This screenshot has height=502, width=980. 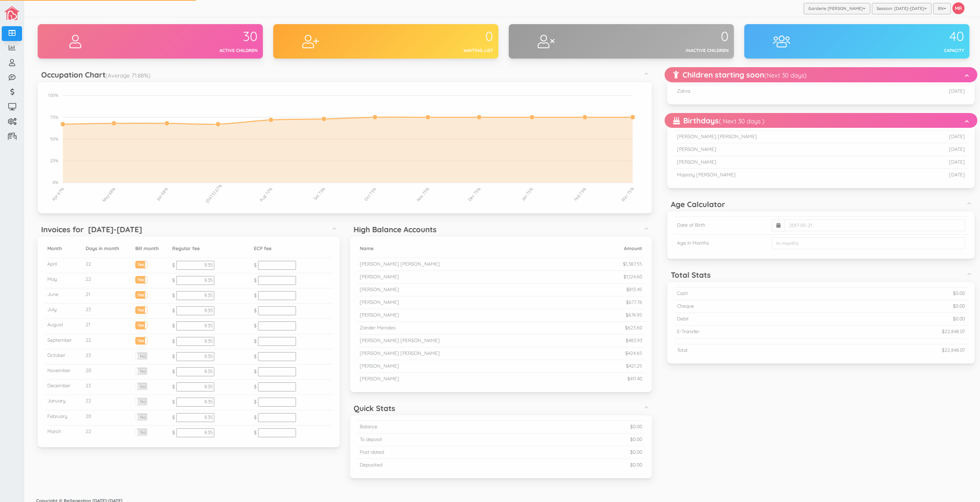 What do you see at coordinates (631, 264) in the screenshot?
I see `small: $1,387.55` at bounding box center [631, 264].